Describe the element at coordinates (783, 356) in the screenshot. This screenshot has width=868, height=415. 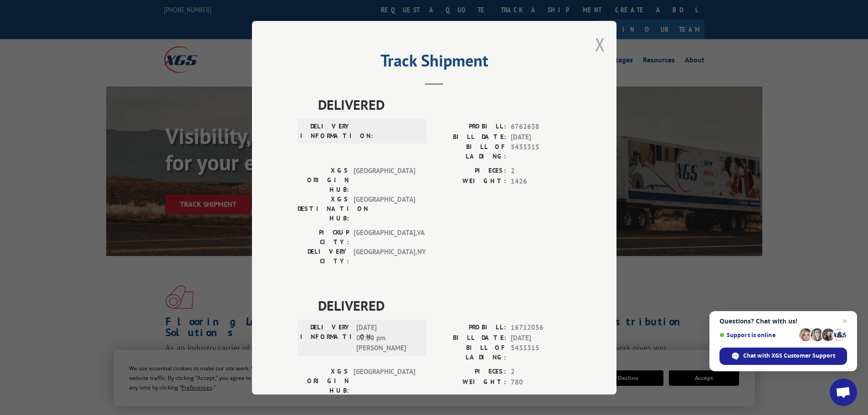
I see `div: Chat with XGS Customer Support` at that location.